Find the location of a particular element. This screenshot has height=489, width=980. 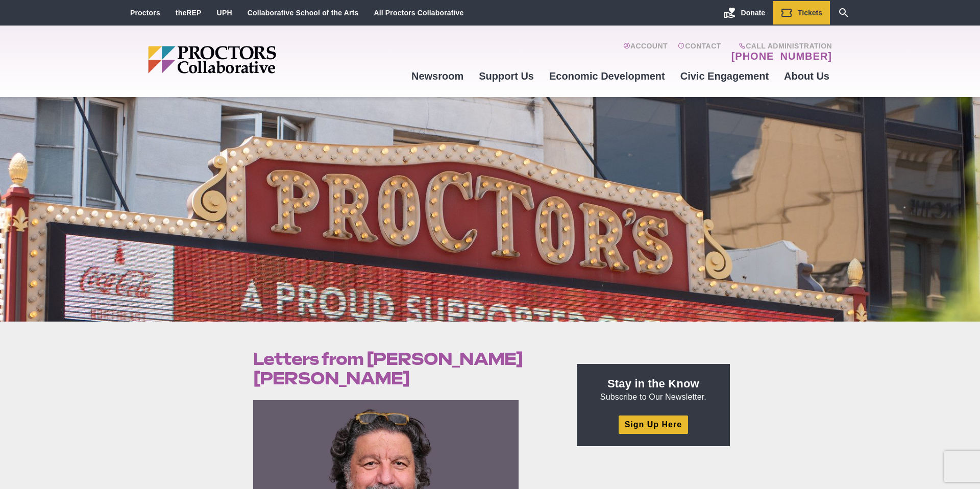

a: Sign Up Here is located at coordinates (653, 425).